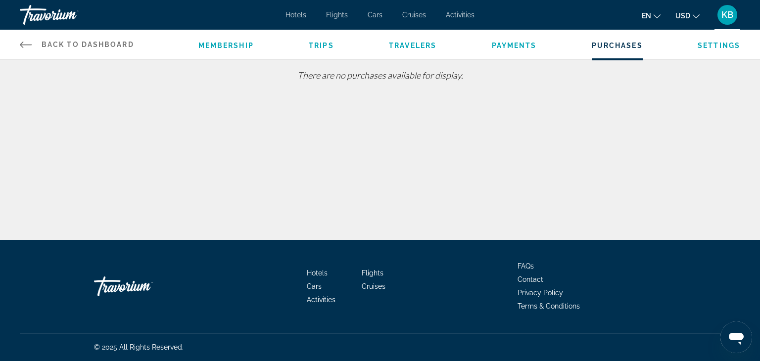 The width and height of the screenshot is (760, 361). What do you see at coordinates (514, 45) in the screenshot?
I see `a: Payments` at bounding box center [514, 45].